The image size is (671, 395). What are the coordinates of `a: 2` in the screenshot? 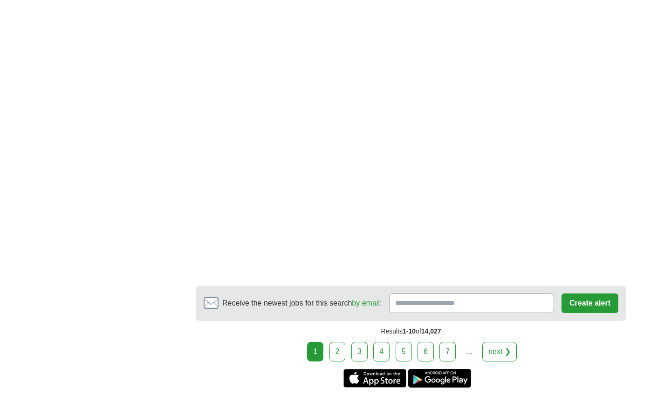 It's located at (337, 352).